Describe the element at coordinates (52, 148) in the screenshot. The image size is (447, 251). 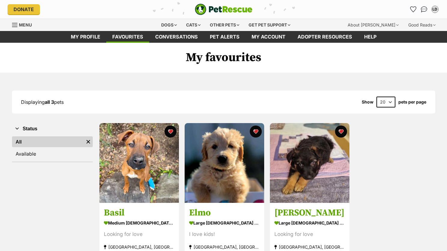
I see `div: Status` at that location.